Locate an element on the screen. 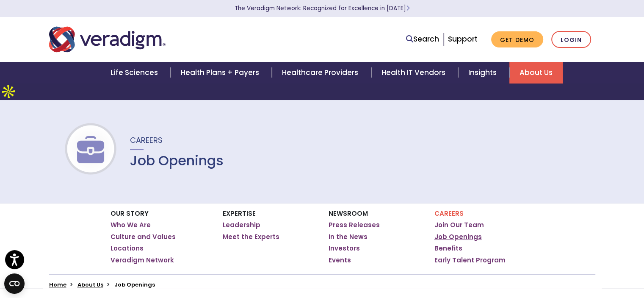 This screenshot has width=644, height=298. a: Home is located at coordinates (58, 284).